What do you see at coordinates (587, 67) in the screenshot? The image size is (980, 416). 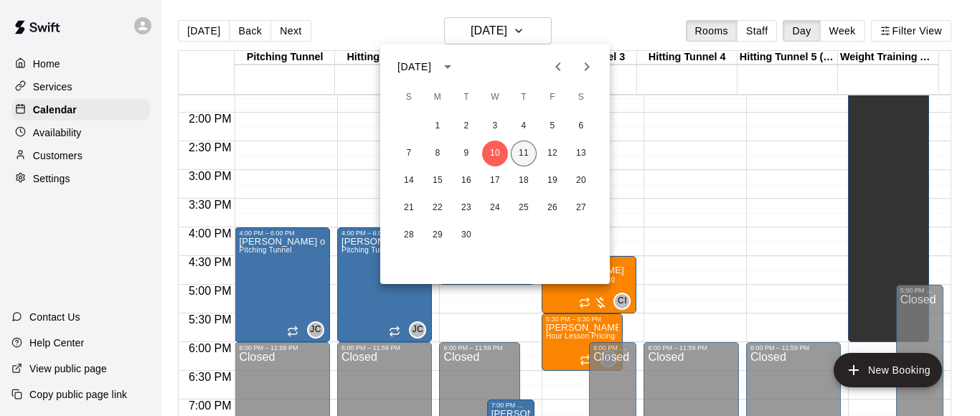 I see `button: Next month` at bounding box center [587, 67].